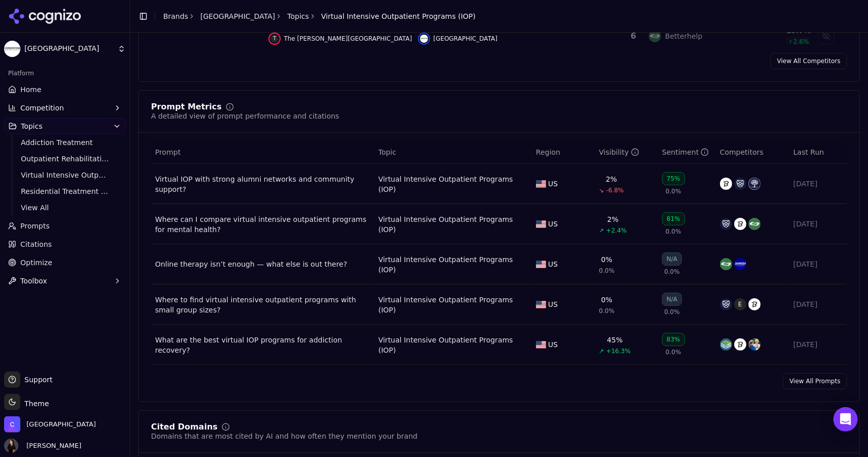  Describe the element at coordinates (263, 264) in the screenshot. I see `div: Online therapy isn’t enough — what else is out there?` at that location.